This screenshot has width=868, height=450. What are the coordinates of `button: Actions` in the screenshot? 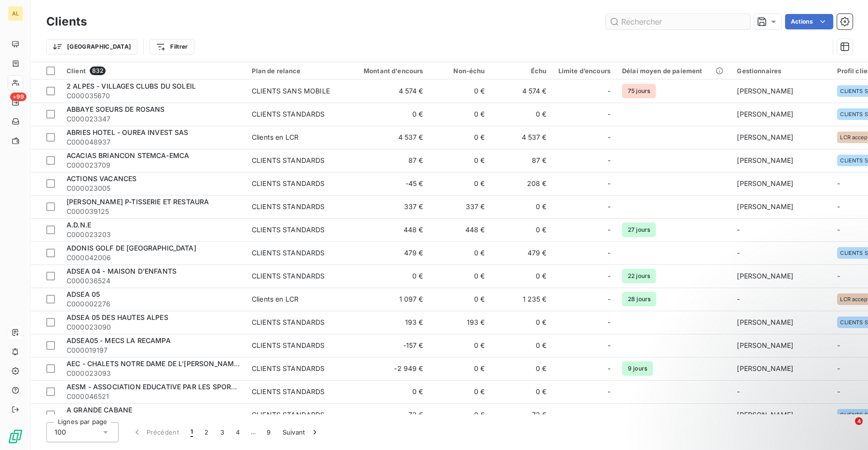 It's located at (809, 22).